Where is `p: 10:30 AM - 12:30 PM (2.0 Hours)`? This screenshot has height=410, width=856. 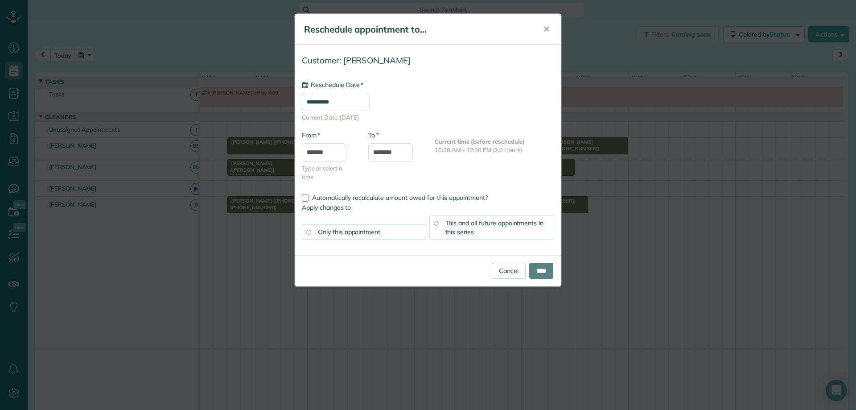 p: 10:30 AM - 12:30 PM (2.0 Hours) is located at coordinates (494, 150).